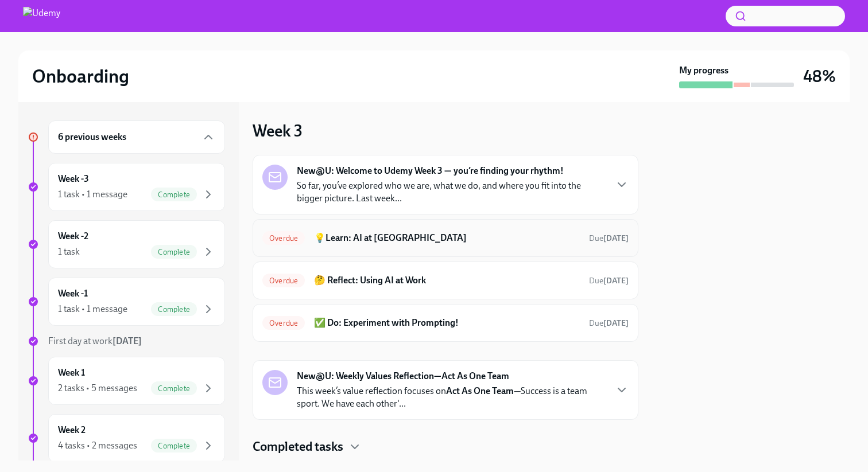 Image resolution: width=868 pixels, height=472 pixels. Describe the element at coordinates (451, 192) in the screenshot. I see `p: So far, you’ve explored who we are, what we do, and where you fit into the bigger picture. Last w...` at that location.